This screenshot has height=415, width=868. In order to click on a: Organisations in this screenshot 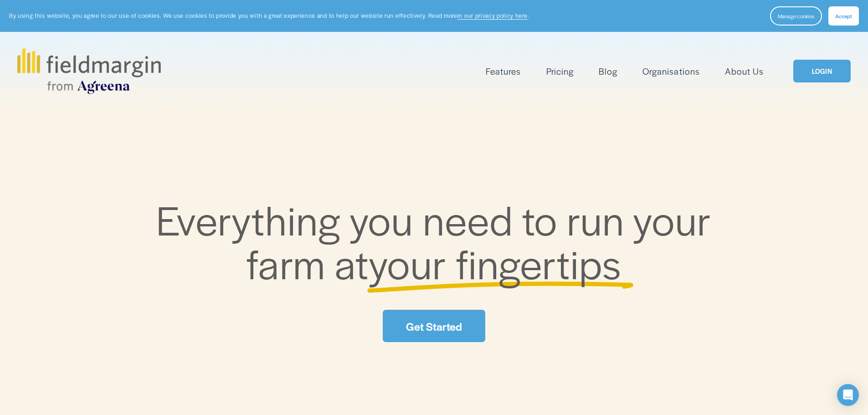, I will do `click(671, 71)`.